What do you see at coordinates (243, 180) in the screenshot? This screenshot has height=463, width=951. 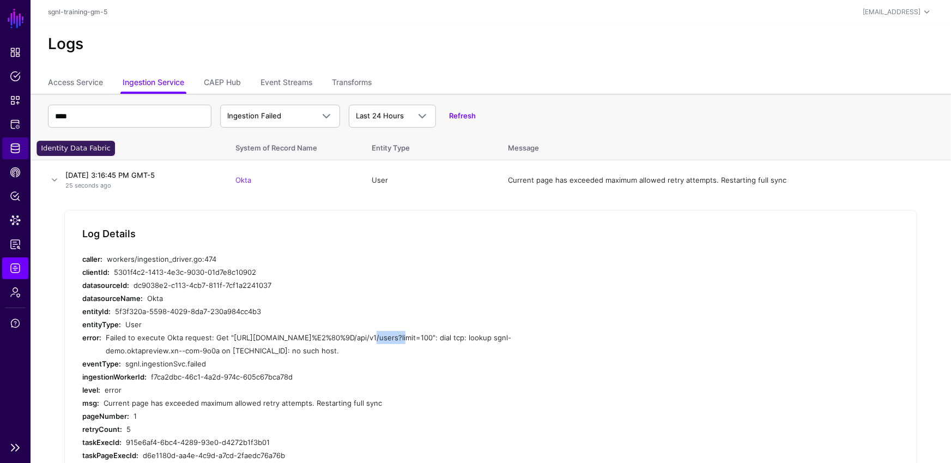 I see `a: Okta` at bounding box center [243, 180].